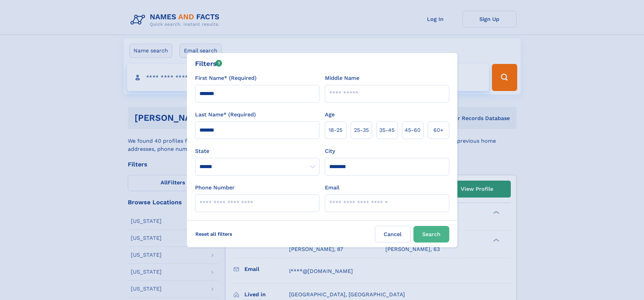  I want to click on label: Age, so click(329, 115).